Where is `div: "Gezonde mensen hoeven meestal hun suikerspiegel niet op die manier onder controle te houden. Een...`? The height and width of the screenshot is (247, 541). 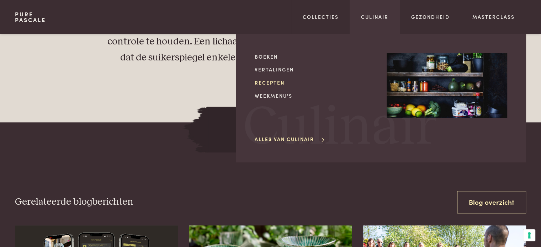
div: "Gezonde mensen hoeven meestal hun suikerspiegel niet op die manier onder controle te houden. Een... is located at coordinates (270, 42).